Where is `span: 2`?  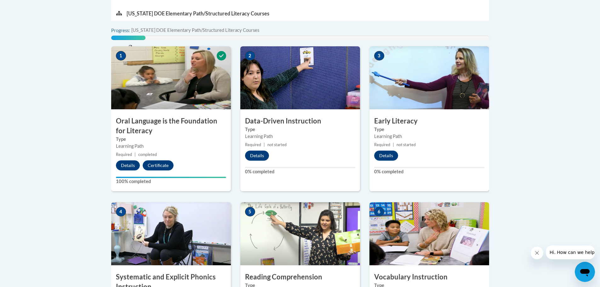
span: 2 is located at coordinates (250, 56).